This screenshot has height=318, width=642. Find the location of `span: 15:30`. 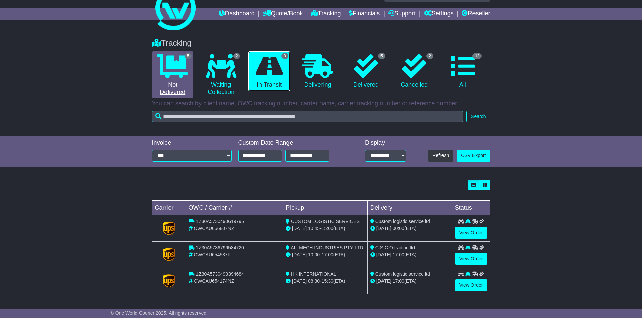

span: 15:30 is located at coordinates (327, 281).